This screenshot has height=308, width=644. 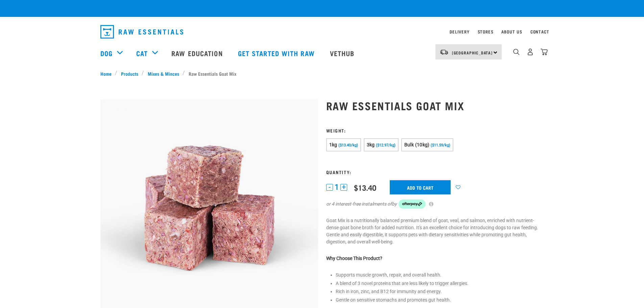 What do you see at coordinates (435, 205) in the screenshot?
I see `div: or 4 interest-free instalments of by` at bounding box center [435, 205].